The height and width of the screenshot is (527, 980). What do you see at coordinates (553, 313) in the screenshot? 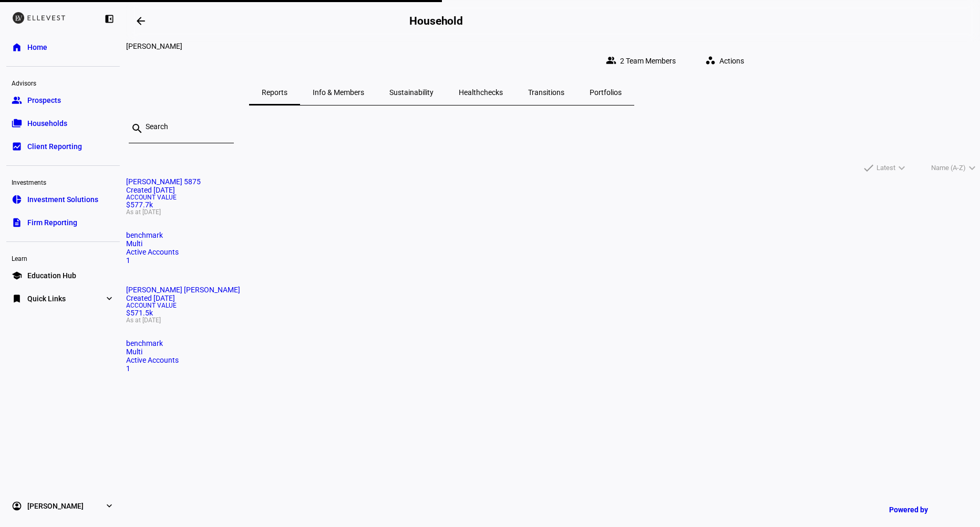
I see `div: $571.5k` at bounding box center [553, 313].